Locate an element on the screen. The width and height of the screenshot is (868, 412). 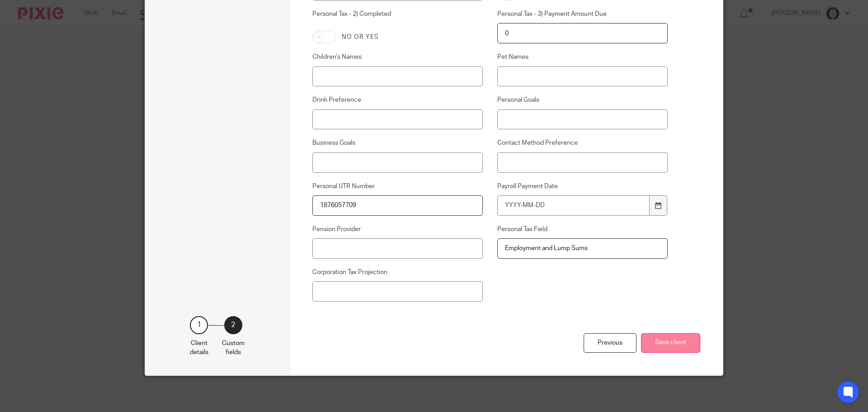
label: Pension Provider is located at coordinates (398, 229).